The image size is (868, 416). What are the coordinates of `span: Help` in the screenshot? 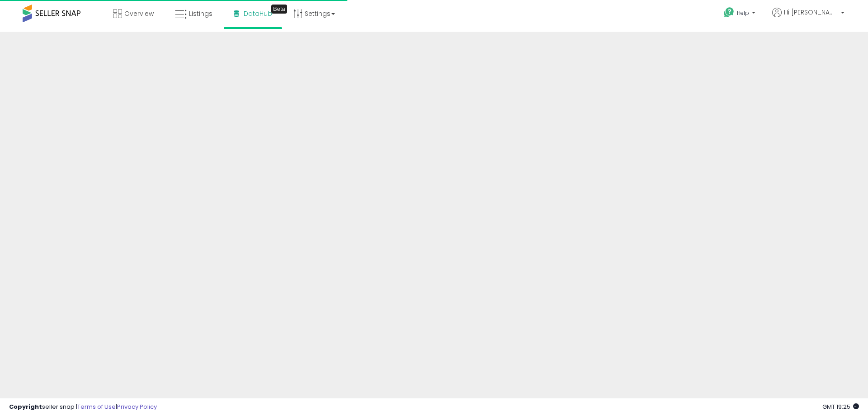 It's located at (743, 13).